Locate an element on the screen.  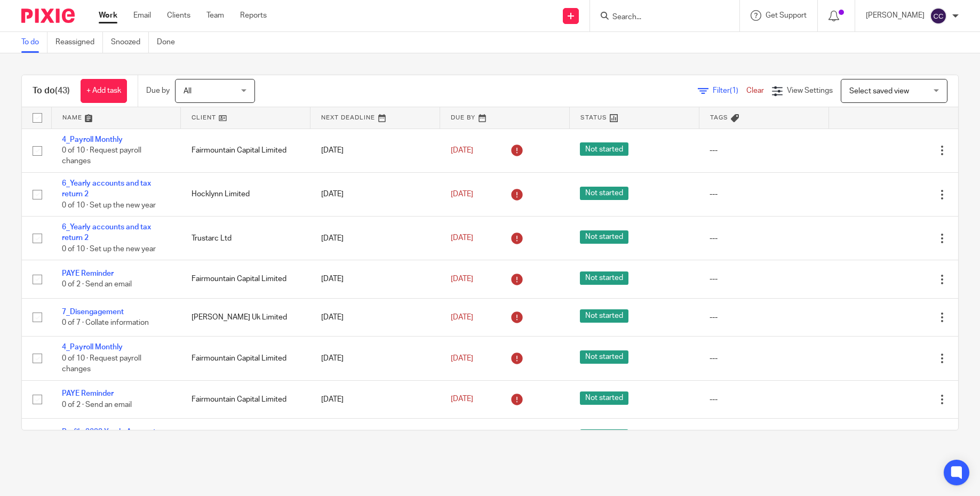
img: Pixie is located at coordinates (48, 16).